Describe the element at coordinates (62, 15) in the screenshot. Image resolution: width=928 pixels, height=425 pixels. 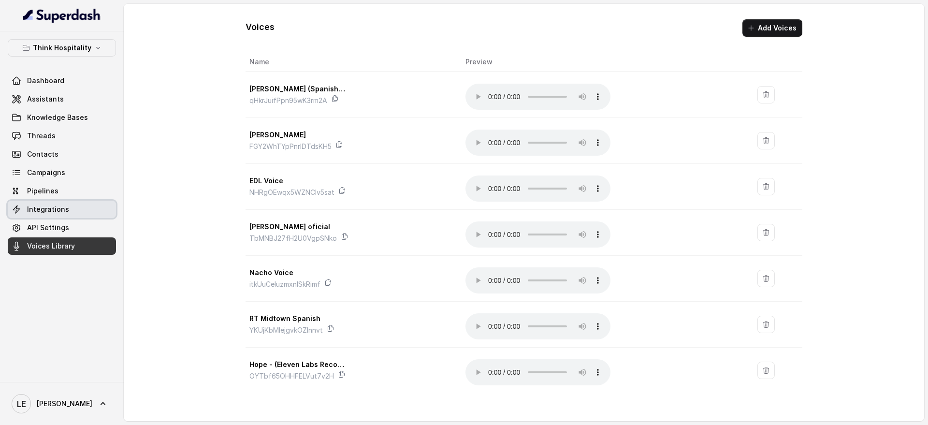
I see `img: light.svg` at that location.